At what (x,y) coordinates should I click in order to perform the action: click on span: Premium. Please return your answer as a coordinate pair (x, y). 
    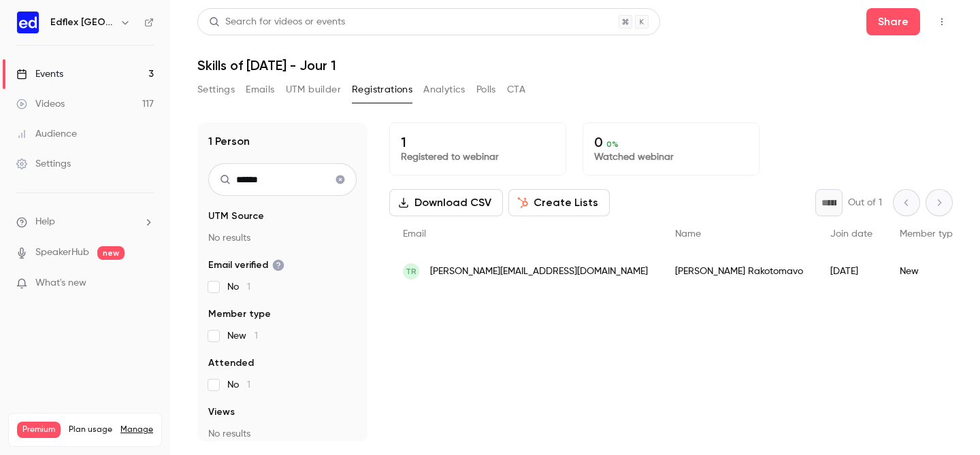
    Looking at the image, I should click on (39, 430).